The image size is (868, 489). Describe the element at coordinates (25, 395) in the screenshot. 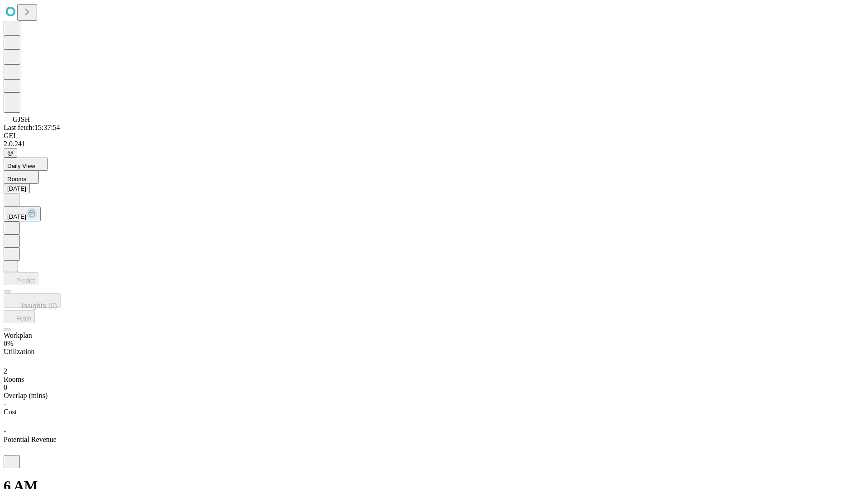

I see `span: Overlap (mins)` at that location.